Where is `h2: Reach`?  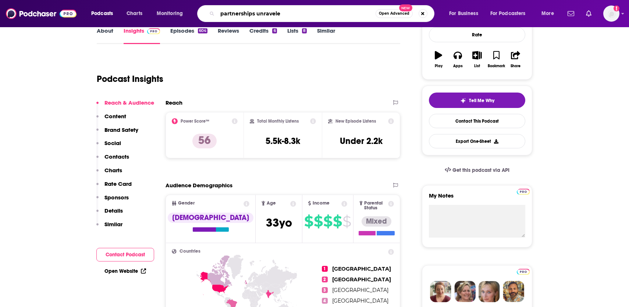 h2: Reach is located at coordinates (174, 103).